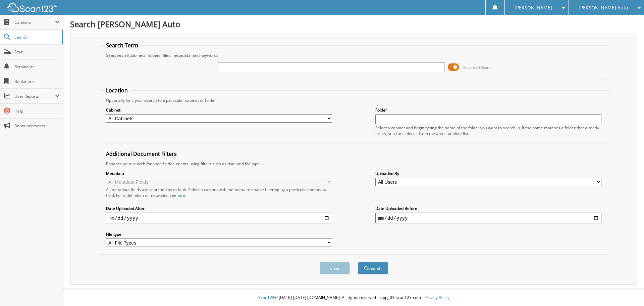 The image size is (644, 306). Describe the element at coordinates (37, 67) in the screenshot. I see `span: Reminders` at that location.